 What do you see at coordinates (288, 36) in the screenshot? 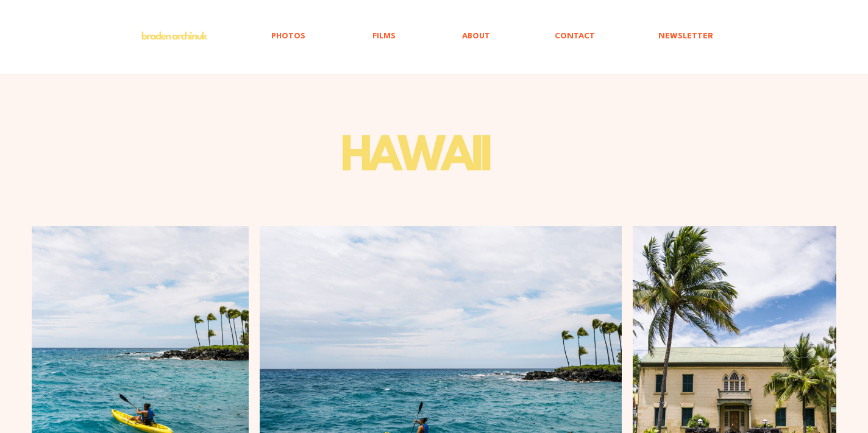
I see `p: PHOTOS` at bounding box center [288, 36].